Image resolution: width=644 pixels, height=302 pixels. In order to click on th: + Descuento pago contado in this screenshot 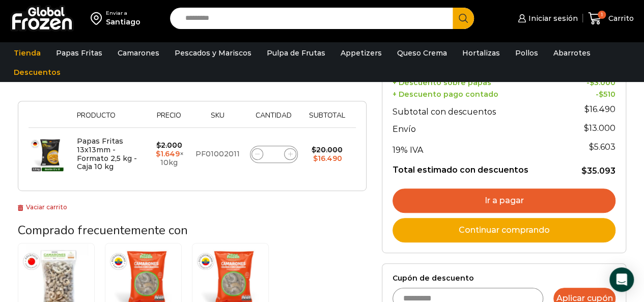, I will do `click(478, 93)`.